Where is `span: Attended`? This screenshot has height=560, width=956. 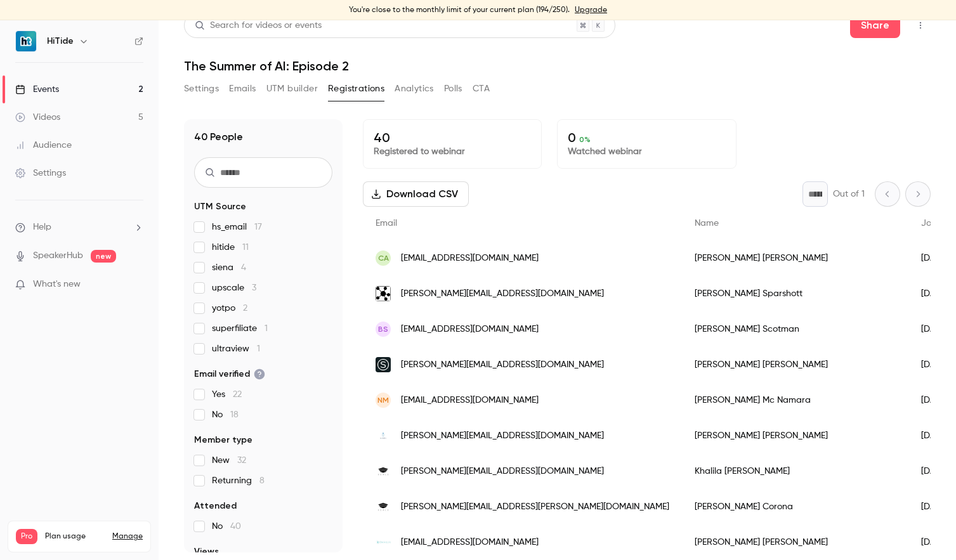 span: Attended is located at coordinates (215, 506).